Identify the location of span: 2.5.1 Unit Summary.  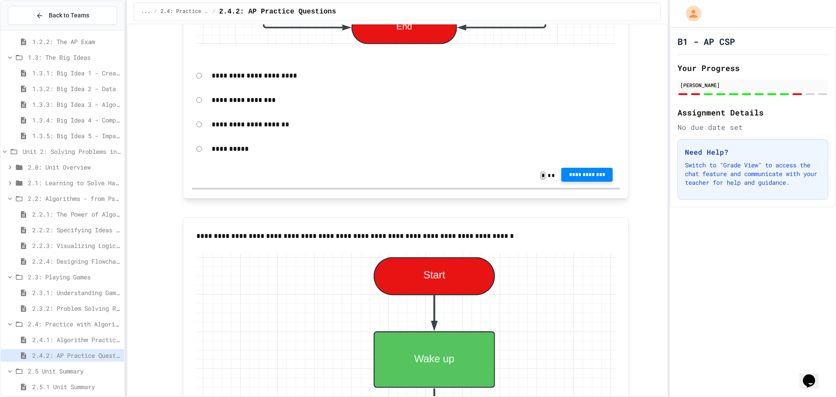
(76, 386).